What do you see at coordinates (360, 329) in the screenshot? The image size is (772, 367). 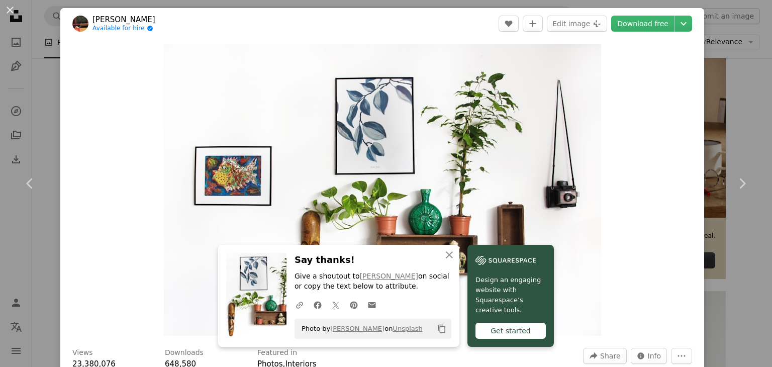 I see `span: Photo by on` at bounding box center [360, 329].